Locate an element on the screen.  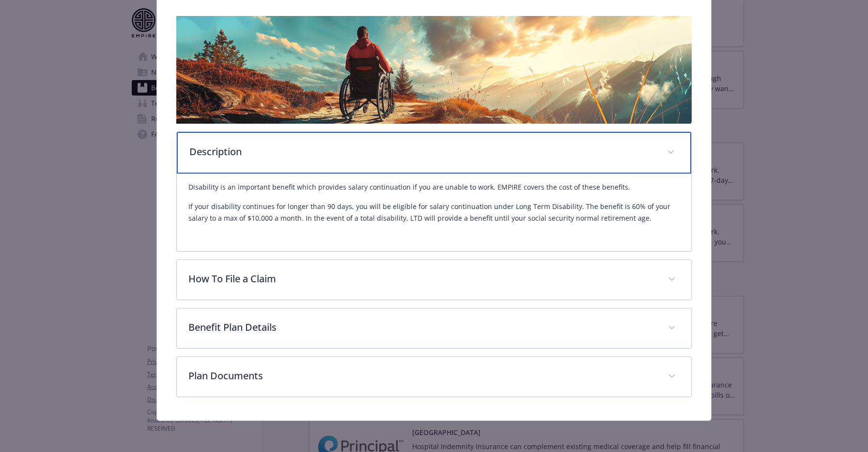
p: How To File a Claim is located at coordinates (422, 279).